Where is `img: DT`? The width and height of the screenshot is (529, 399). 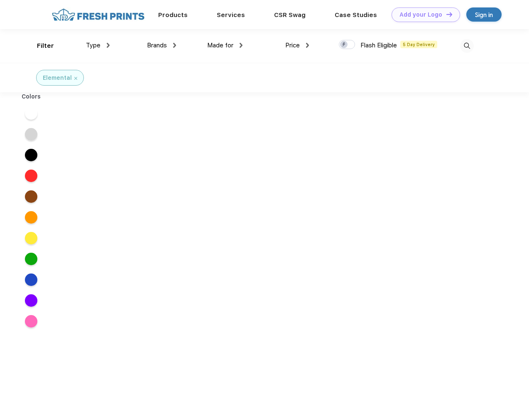
img: DT is located at coordinates (449, 14).